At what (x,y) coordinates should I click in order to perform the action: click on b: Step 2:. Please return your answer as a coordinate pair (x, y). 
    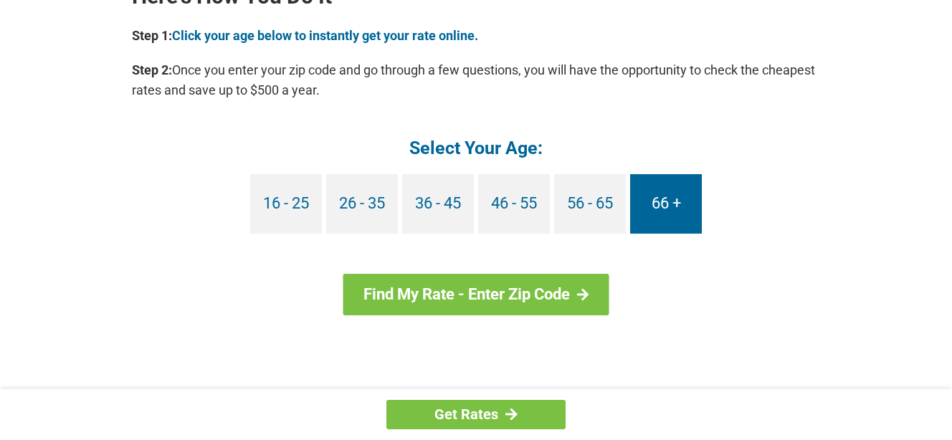
    Looking at the image, I should click on (152, 70).